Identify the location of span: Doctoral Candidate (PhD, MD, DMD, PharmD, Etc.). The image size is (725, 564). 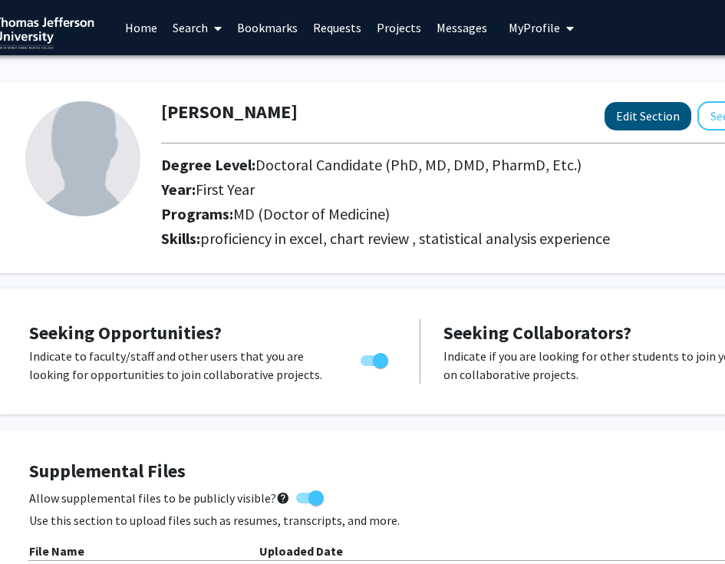
(418, 164).